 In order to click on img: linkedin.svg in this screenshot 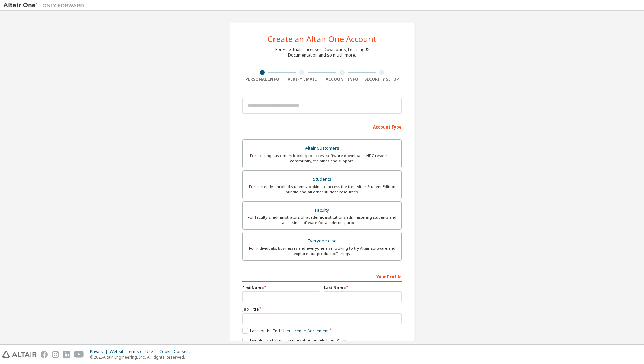, I will do `click(66, 354)`.